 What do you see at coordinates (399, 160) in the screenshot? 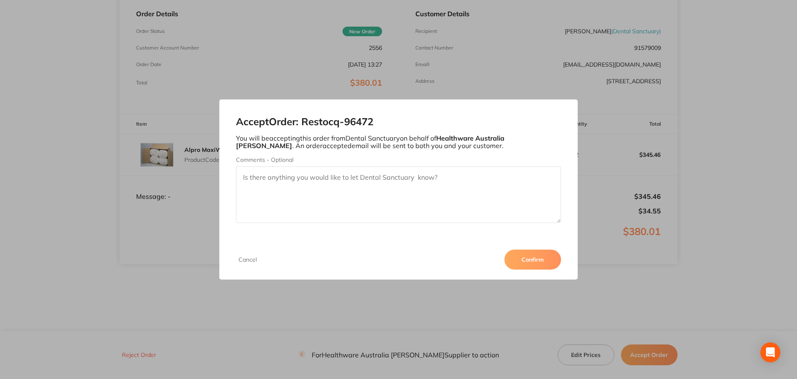
I see `label: Comments - Optional` at bounding box center [399, 160].